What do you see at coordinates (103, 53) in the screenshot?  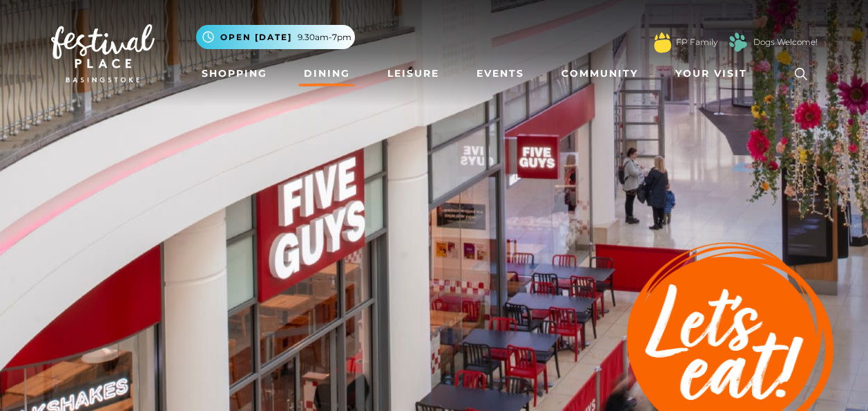 I see `img: Festival Place Logo` at bounding box center [103, 53].